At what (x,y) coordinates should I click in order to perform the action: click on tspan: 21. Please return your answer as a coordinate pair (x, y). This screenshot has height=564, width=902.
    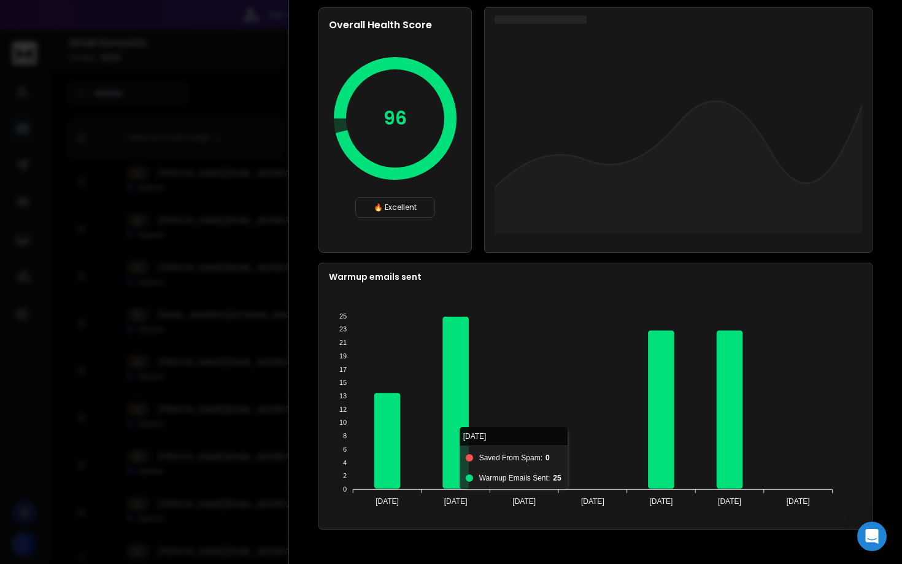
    Looking at the image, I should click on (343, 342).